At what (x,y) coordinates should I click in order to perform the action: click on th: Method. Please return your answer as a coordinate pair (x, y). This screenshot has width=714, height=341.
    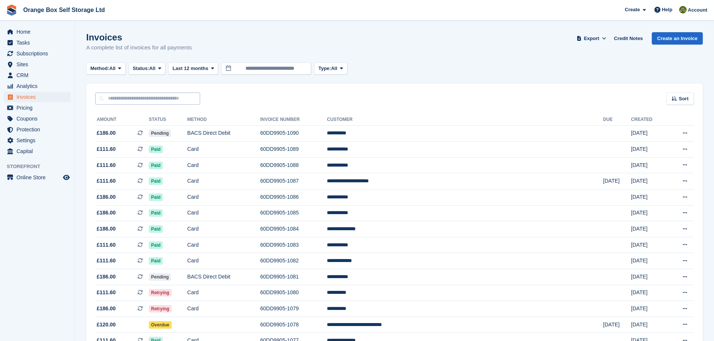
    Looking at the image, I should click on (224, 120).